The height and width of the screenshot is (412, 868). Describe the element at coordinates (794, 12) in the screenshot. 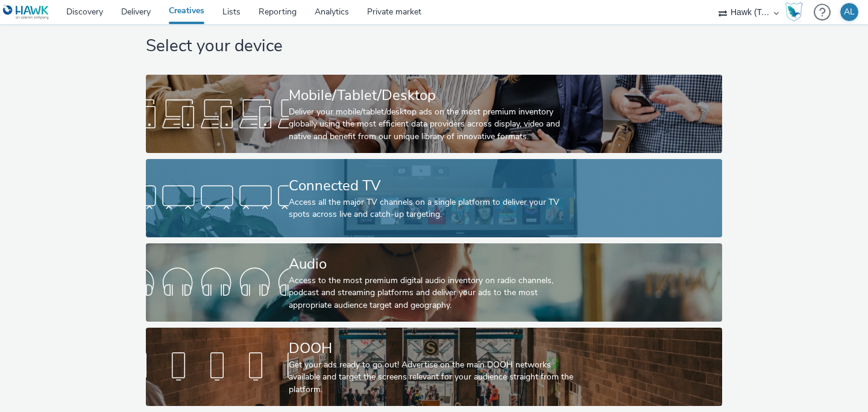

I see `img: Hawk Academy` at that location.